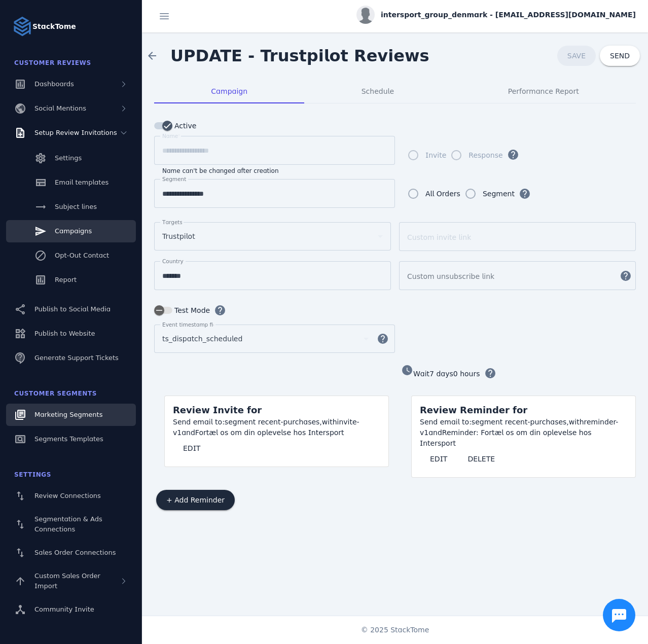 Image resolution: width=648 pixels, height=644 pixels. Describe the element at coordinates (53, 63) in the screenshot. I see `span: Customer Reviews` at that location.